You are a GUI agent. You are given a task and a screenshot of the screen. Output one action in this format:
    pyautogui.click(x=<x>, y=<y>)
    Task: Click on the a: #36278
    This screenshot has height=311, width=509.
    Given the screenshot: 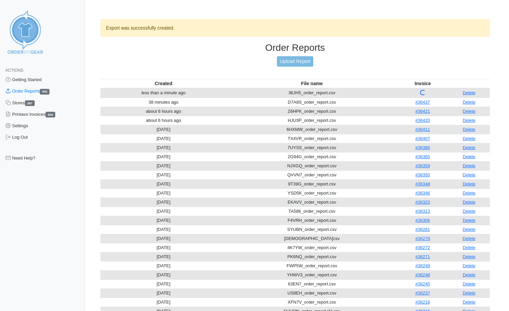 What is the action you would take?
    pyautogui.click(x=423, y=239)
    